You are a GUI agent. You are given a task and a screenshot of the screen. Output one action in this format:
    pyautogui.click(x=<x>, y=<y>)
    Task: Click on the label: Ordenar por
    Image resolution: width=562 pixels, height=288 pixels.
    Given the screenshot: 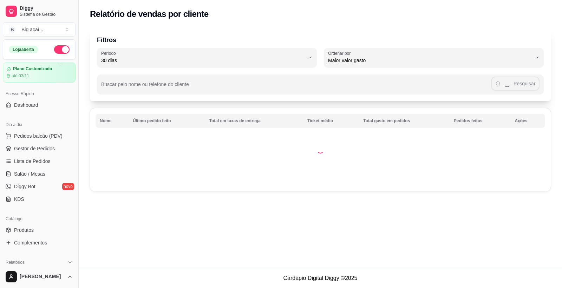 What is the action you would take?
    pyautogui.click(x=340, y=53)
    